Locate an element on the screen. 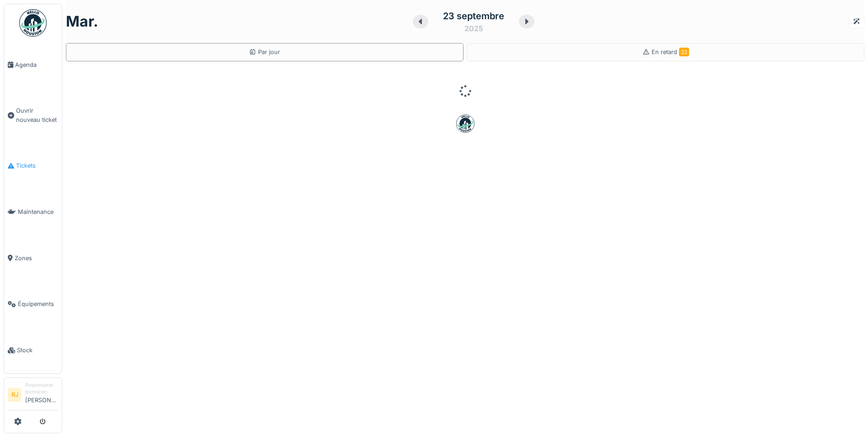 The height and width of the screenshot is (437, 868). span: En retard is located at coordinates (670, 52).